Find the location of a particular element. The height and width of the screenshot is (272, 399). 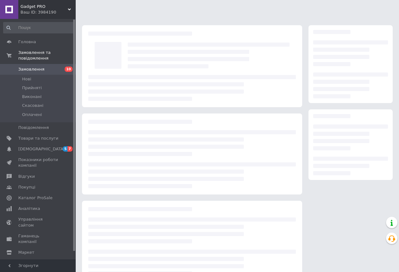

span: Нові is located at coordinates (27, 79).